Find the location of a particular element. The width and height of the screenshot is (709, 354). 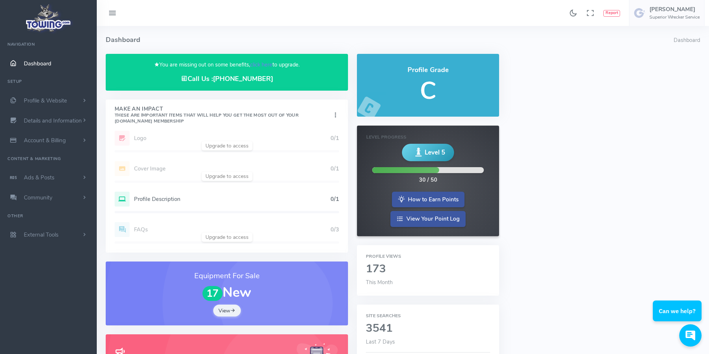

span: 17 is located at coordinates (212, 294).